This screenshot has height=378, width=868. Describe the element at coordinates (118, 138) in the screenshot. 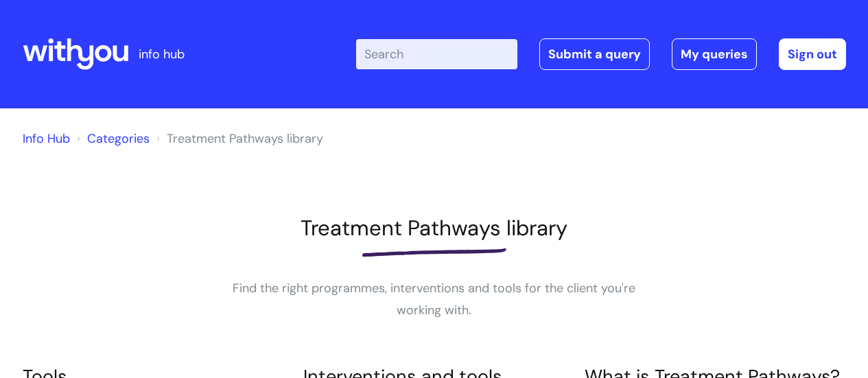

I see `a: Categories` at that location.